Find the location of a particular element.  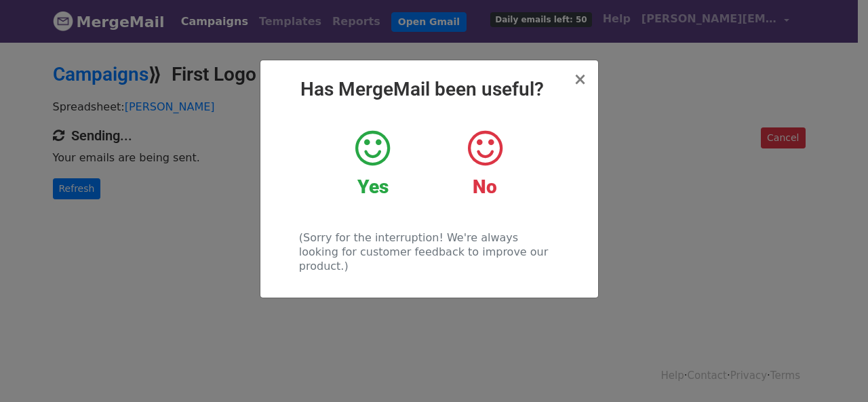

strong: No is located at coordinates (485, 186).